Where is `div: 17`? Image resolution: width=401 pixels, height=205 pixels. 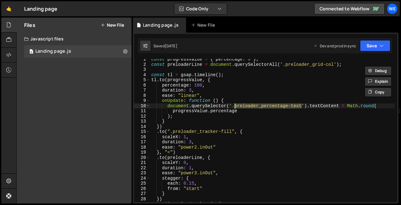
div: 17 is located at coordinates (142, 142).